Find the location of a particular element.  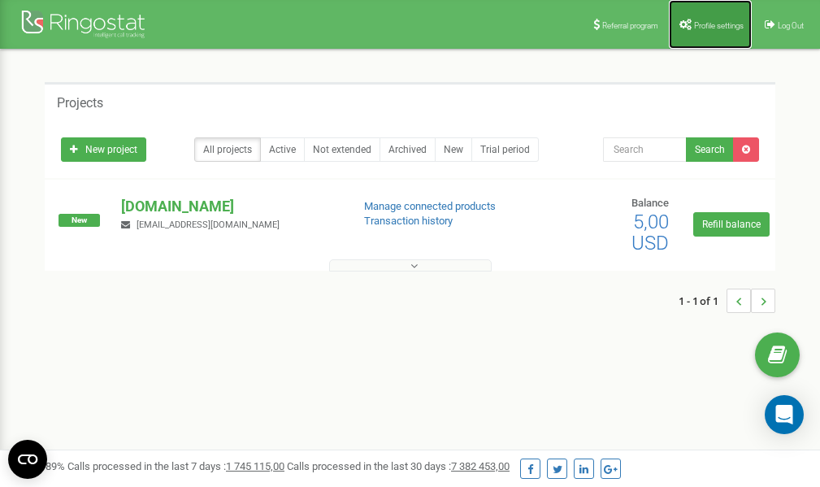

button: Open CMP widget is located at coordinates (28, 459).